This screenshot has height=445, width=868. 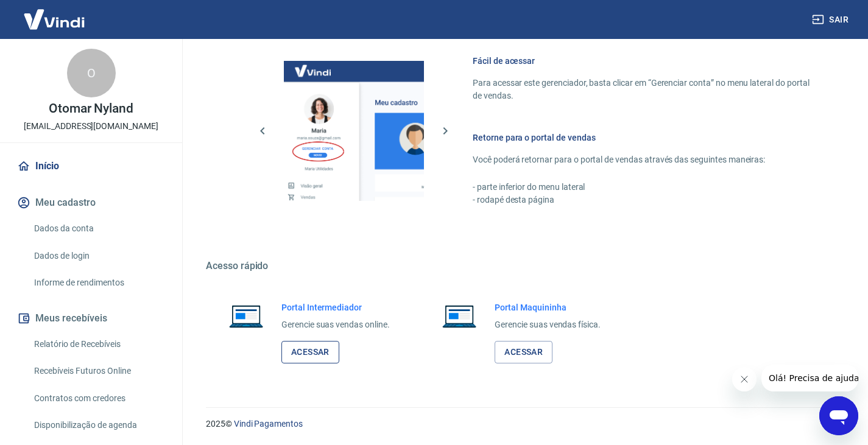 I want to click on h6: Portal Intermediador, so click(x=335, y=308).